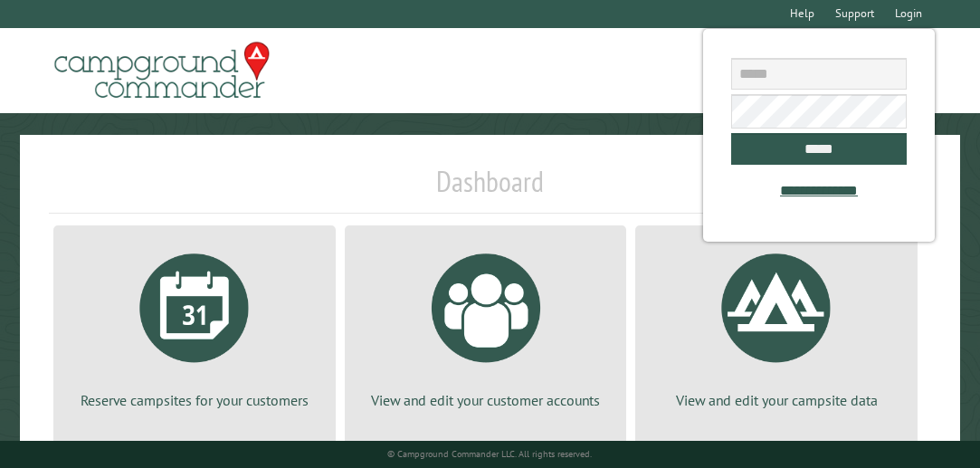 Image resolution: width=980 pixels, height=468 pixels. I want to click on a: View and edit your customer accounts, so click(487, 325).